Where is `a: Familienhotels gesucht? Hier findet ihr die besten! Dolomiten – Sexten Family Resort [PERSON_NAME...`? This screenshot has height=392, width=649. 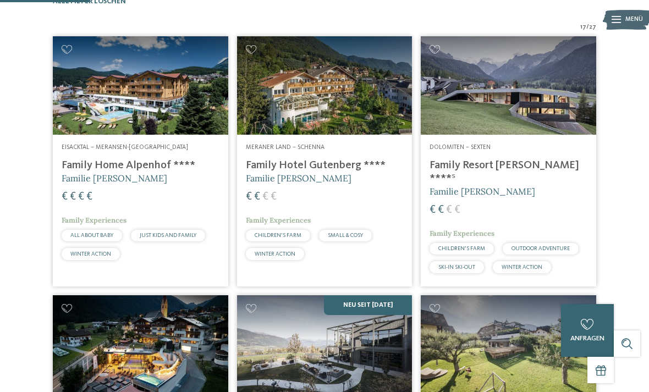
a: Familienhotels gesucht? Hier findet ihr die besten! Dolomiten – Sexten Family Resort [PERSON_NAME... is located at coordinates (508, 161).